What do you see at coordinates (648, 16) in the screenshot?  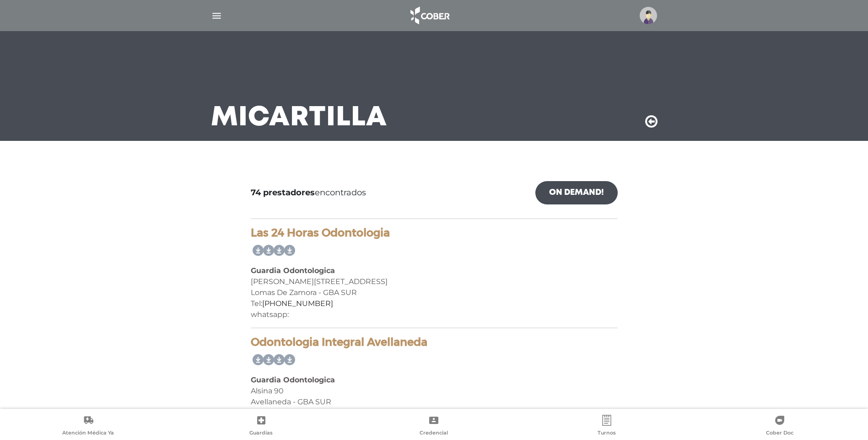 I see `img: profile-placeholder.svg` at bounding box center [648, 16].